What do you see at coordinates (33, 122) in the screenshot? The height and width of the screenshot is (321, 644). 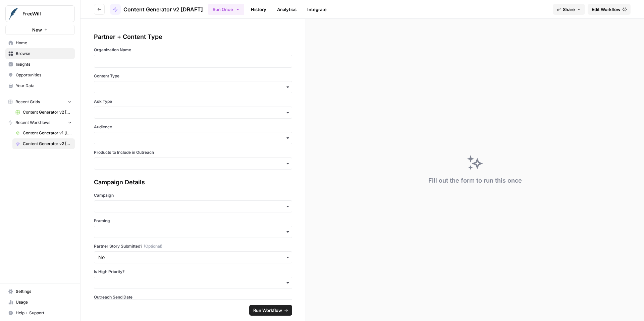 I see `span: Recent Workflows` at bounding box center [33, 122].